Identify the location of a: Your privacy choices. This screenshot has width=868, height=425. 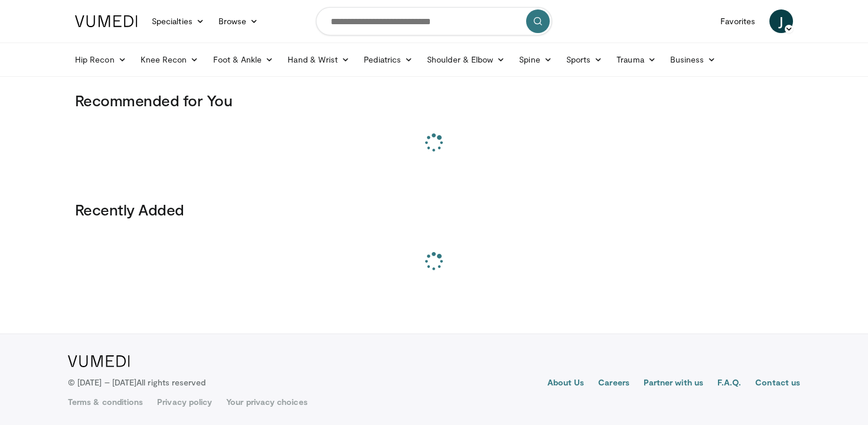
(267, 402).